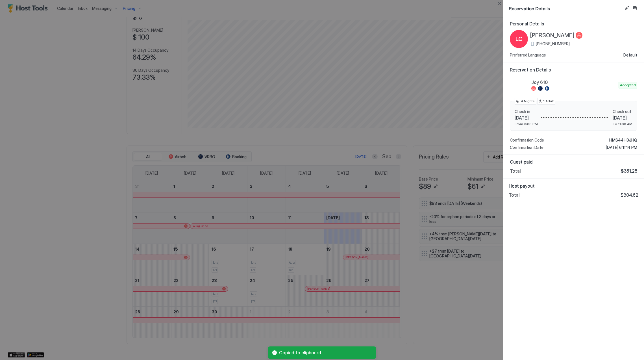 The width and height of the screenshot is (644, 360). Describe the element at coordinates (629, 171) in the screenshot. I see `span: $351.25` at that location.